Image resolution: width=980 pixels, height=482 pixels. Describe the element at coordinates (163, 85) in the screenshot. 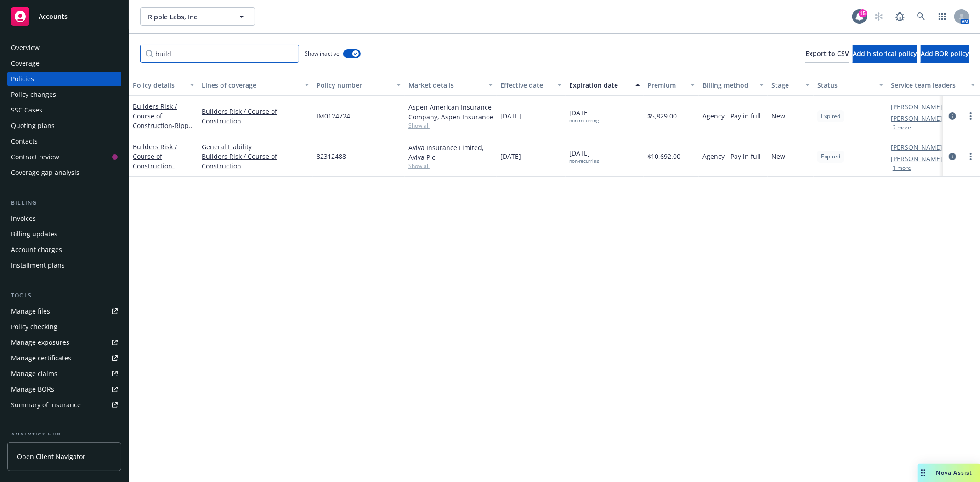

I see `button: Policy details` at that location.